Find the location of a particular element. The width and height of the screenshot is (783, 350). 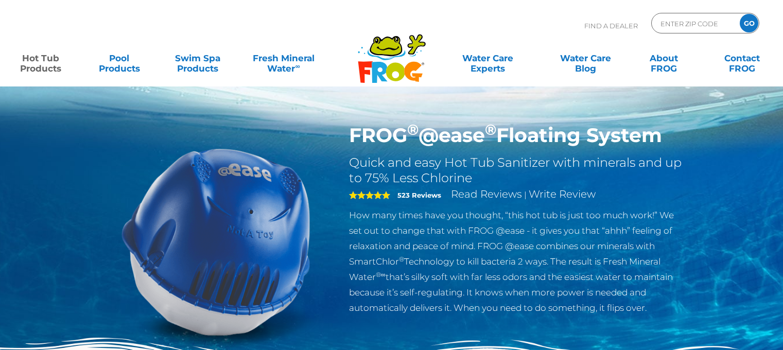

a: PoolProducts is located at coordinates (119, 58).